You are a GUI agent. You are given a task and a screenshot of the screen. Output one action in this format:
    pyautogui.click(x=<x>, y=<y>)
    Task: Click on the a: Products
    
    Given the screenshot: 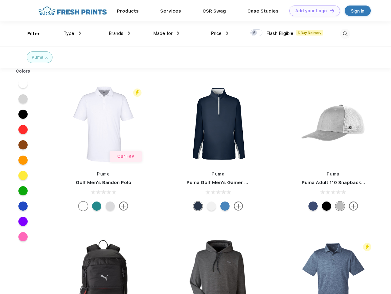 What is the action you would take?
    pyautogui.click(x=128, y=11)
    